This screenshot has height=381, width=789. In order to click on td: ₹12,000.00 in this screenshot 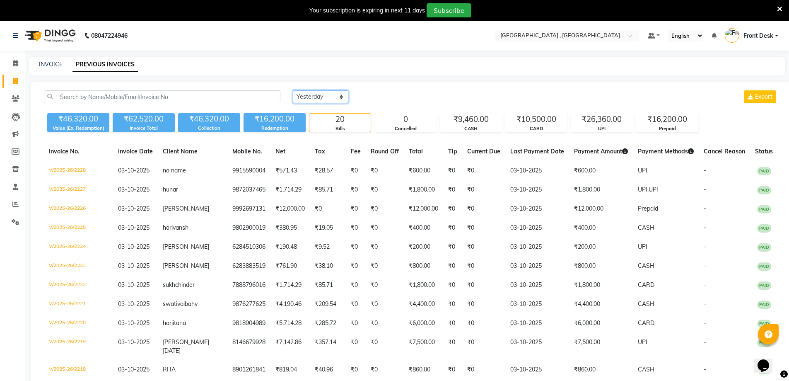, I will do `click(290, 209)`.